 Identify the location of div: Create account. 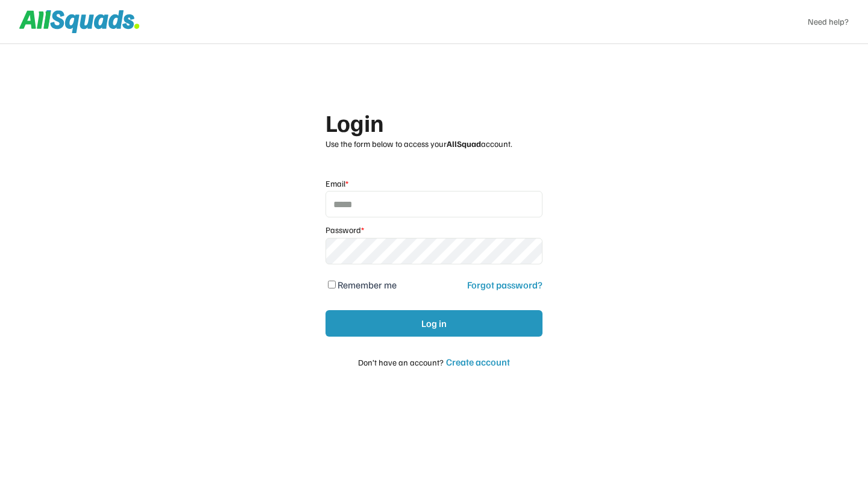
(477, 362).